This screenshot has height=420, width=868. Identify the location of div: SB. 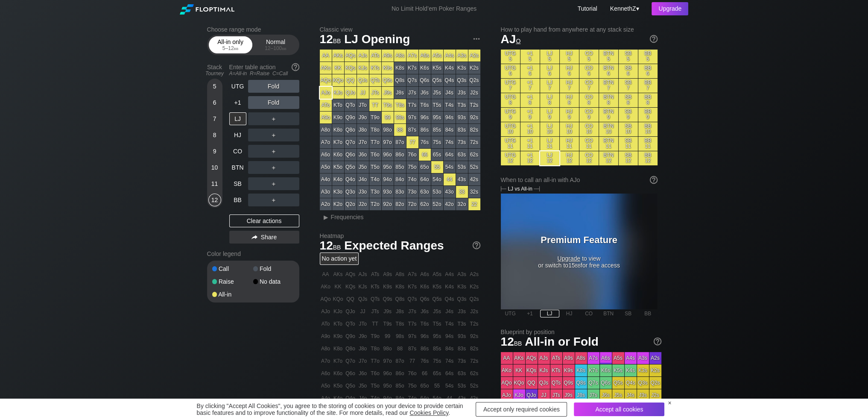
(238, 184).